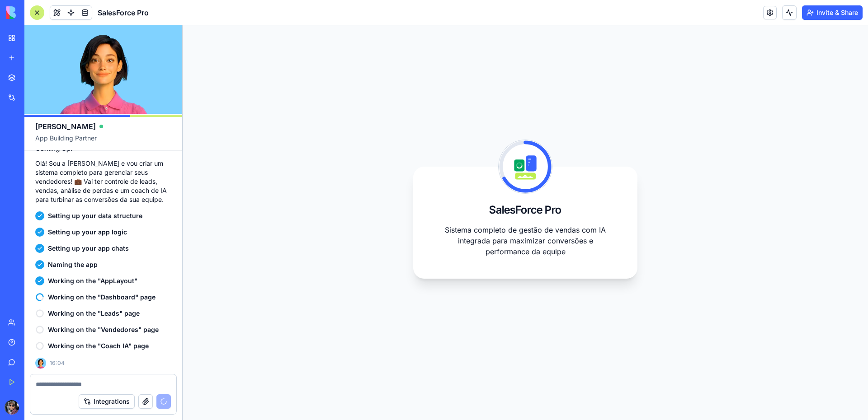 The image size is (868, 420). What do you see at coordinates (41, 363) in the screenshot?
I see `img: Ella_00000_wcx2te.png` at bounding box center [41, 363].